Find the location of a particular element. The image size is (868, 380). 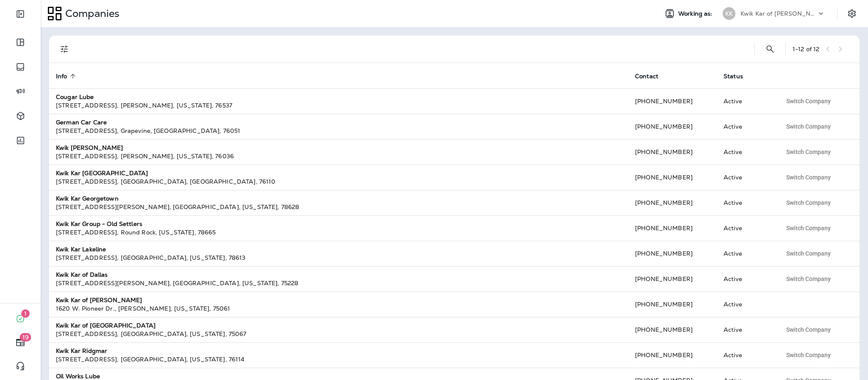

span: 1 is located at coordinates (25, 314).